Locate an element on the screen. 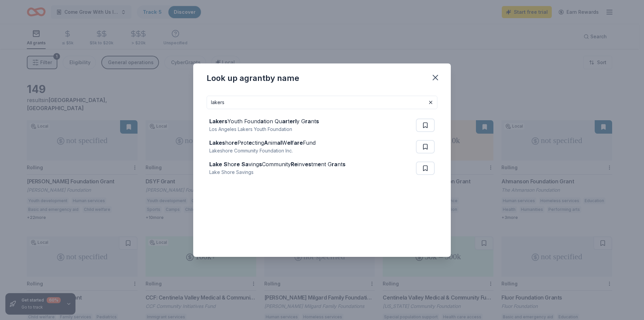  div: ho P ot cting nim W f Fund is located at coordinates (262, 143).